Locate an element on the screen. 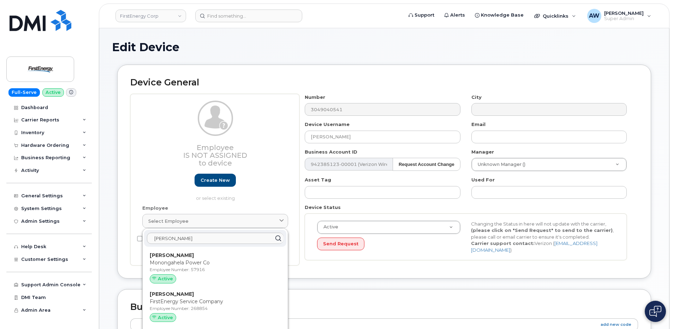  span: Select employee is located at coordinates (169, 221).